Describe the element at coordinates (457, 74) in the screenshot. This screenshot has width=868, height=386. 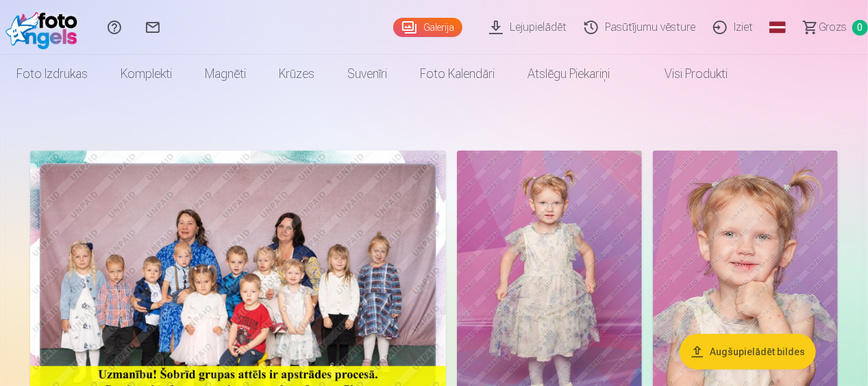
I see `a: Foto kalendāri` at that location.